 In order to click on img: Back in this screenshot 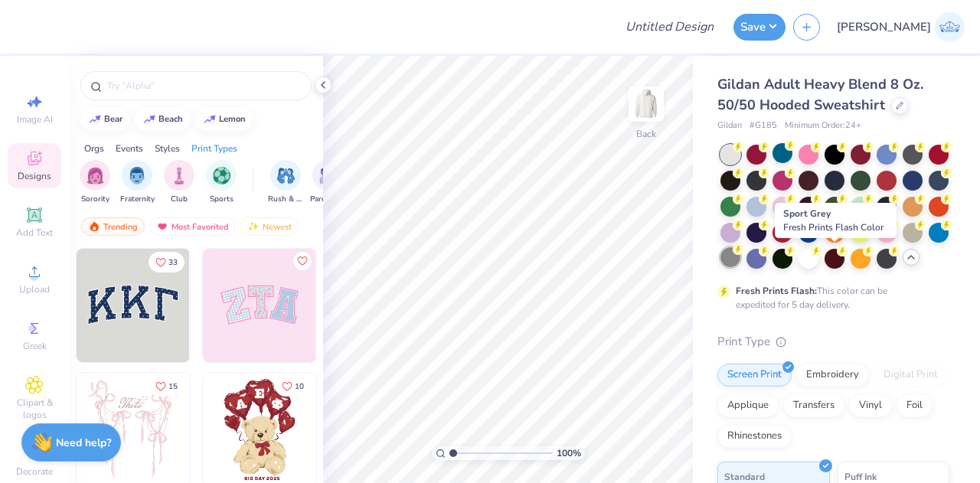, I will do `click(646, 104)`.